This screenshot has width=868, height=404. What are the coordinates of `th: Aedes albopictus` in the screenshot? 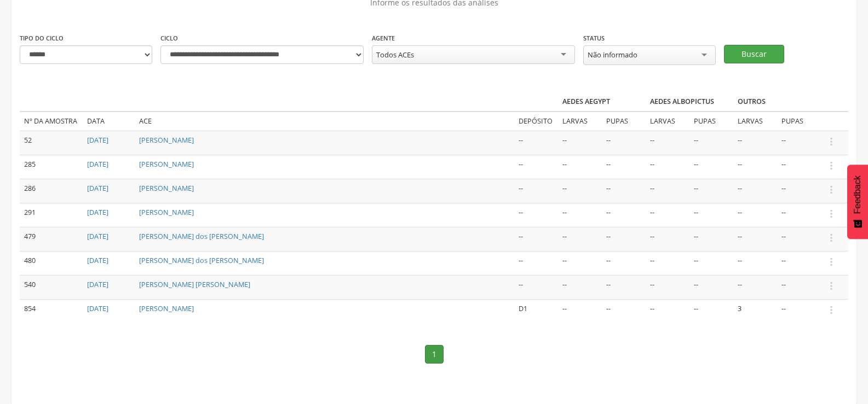 It's located at (690, 102).